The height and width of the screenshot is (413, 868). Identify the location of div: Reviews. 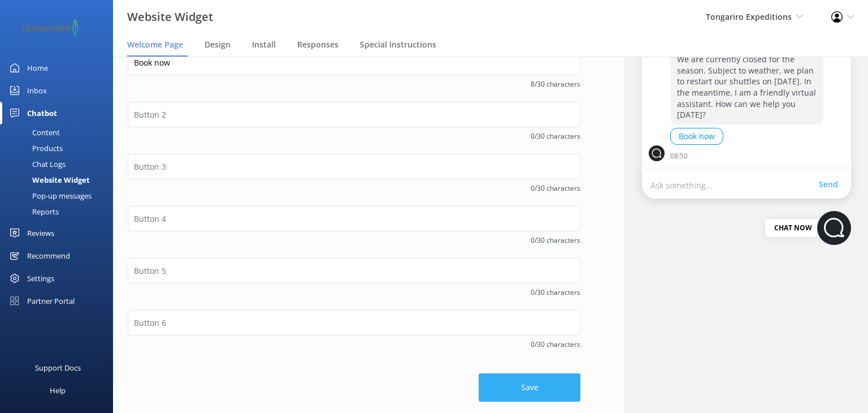
(40, 233).